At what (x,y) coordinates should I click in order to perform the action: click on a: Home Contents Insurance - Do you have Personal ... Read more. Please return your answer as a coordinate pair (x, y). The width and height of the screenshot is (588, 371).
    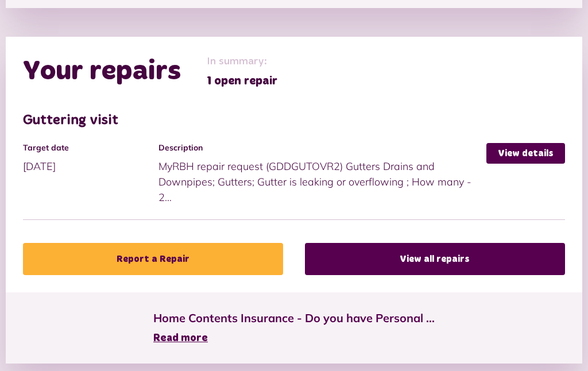
    Looking at the image, I should click on (294, 328).